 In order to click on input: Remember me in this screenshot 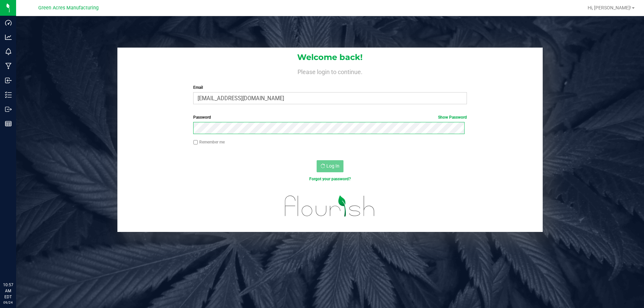, I will do `click(195, 142)`.